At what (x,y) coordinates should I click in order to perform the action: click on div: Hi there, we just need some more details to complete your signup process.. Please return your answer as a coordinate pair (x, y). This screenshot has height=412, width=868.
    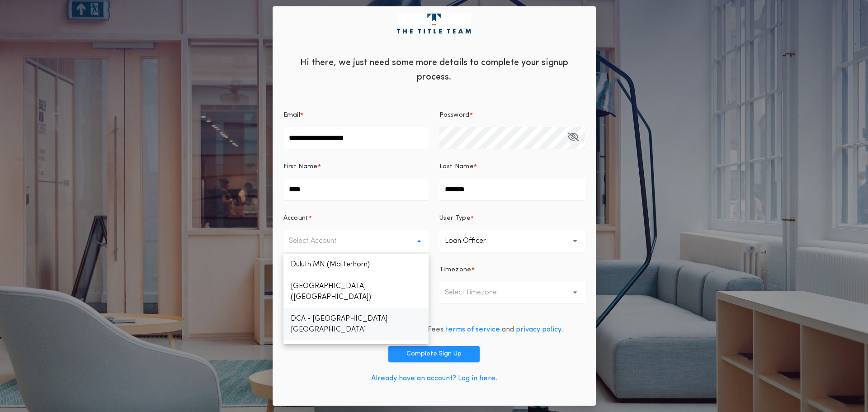
    Looking at the image, I should click on (434, 69).